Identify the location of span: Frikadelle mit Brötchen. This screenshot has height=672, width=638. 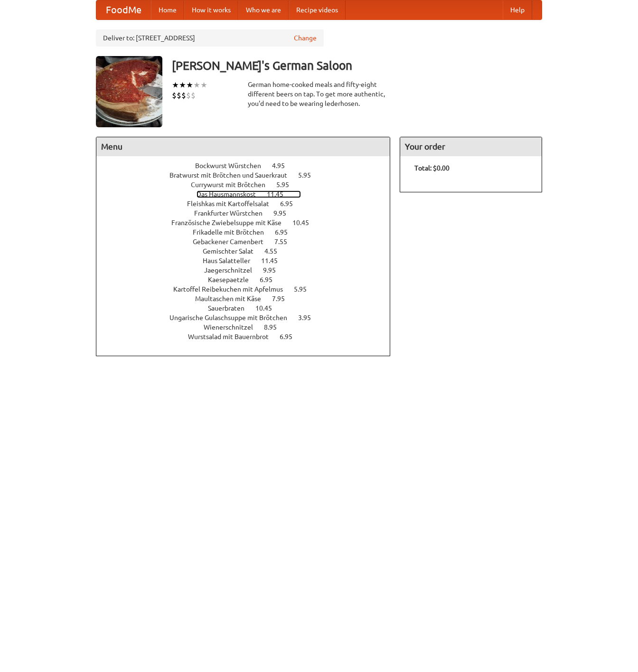
(233, 232).